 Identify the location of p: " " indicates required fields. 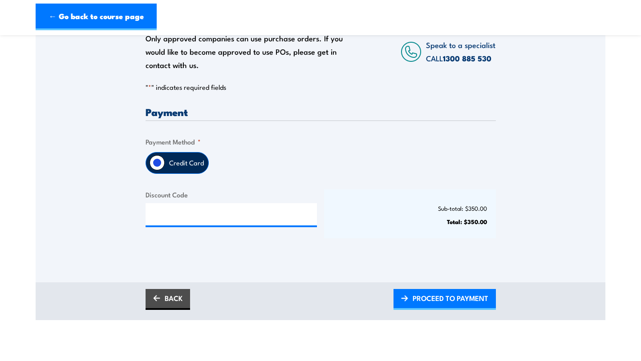
(320, 87).